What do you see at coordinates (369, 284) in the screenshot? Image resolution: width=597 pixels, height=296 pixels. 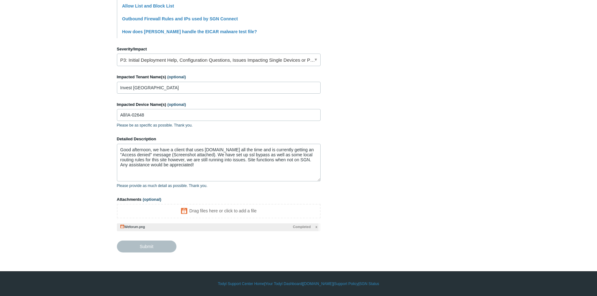 I see `a: SGN Status` at bounding box center [369, 284].